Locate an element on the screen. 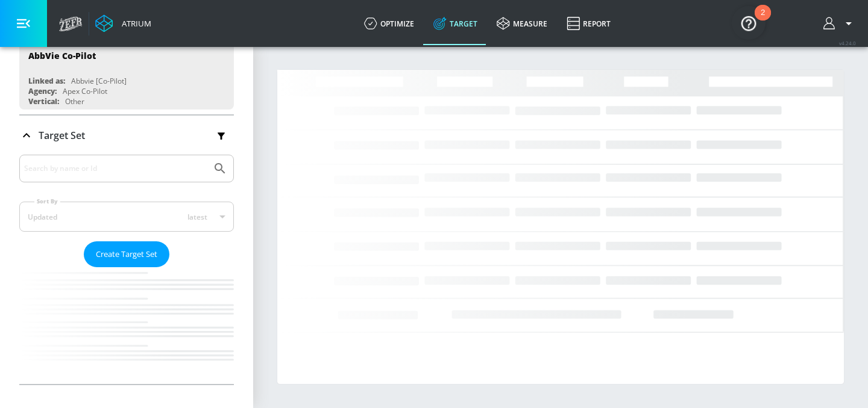  a: Target is located at coordinates (455, 23).